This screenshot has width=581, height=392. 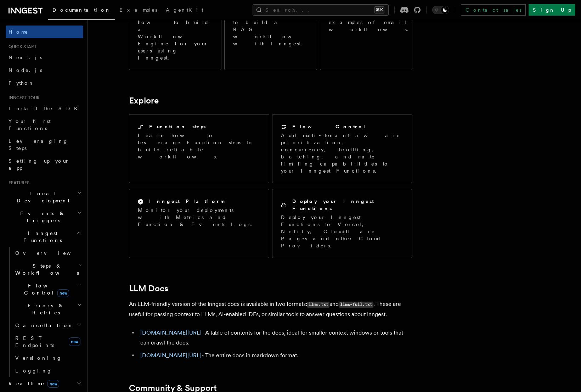 What do you see at coordinates (44, 125) in the screenshot?
I see `a: Your first Functions` at bounding box center [44, 125].